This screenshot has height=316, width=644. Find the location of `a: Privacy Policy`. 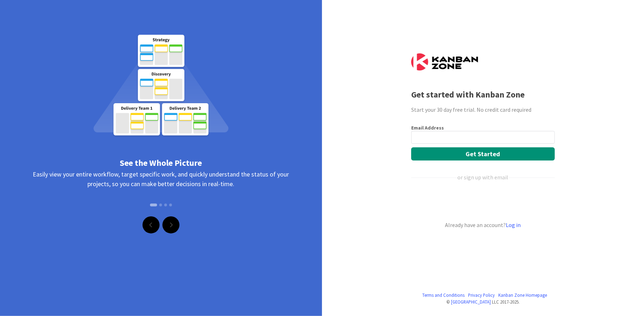

a: Privacy Policy is located at coordinates (482, 295).